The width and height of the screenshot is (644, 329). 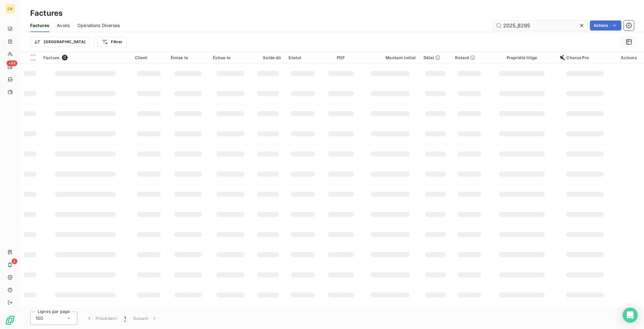 What do you see at coordinates (188, 57) in the screenshot?
I see `div: Émise le` at bounding box center [188, 57].